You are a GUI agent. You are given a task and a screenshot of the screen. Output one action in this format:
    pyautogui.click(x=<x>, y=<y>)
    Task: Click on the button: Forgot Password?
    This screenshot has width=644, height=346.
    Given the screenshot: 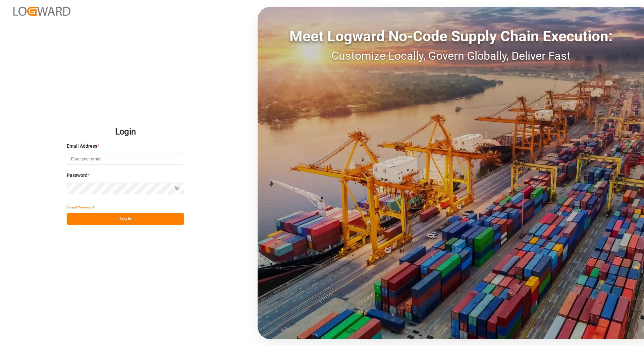 What is the action you would take?
    pyautogui.click(x=81, y=207)
    